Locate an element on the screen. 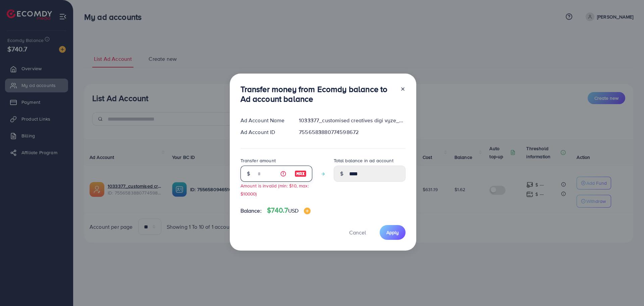 Image resolution: width=644 pixels, height=306 pixels. span: Cancel is located at coordinates (358, 232).